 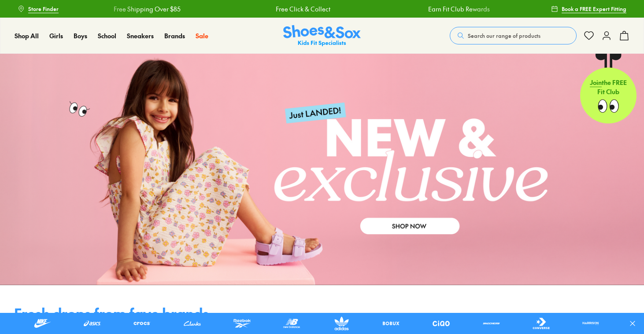 I want to click on a: Book a FREE Expert Fitting, so click(x=588, y=9).